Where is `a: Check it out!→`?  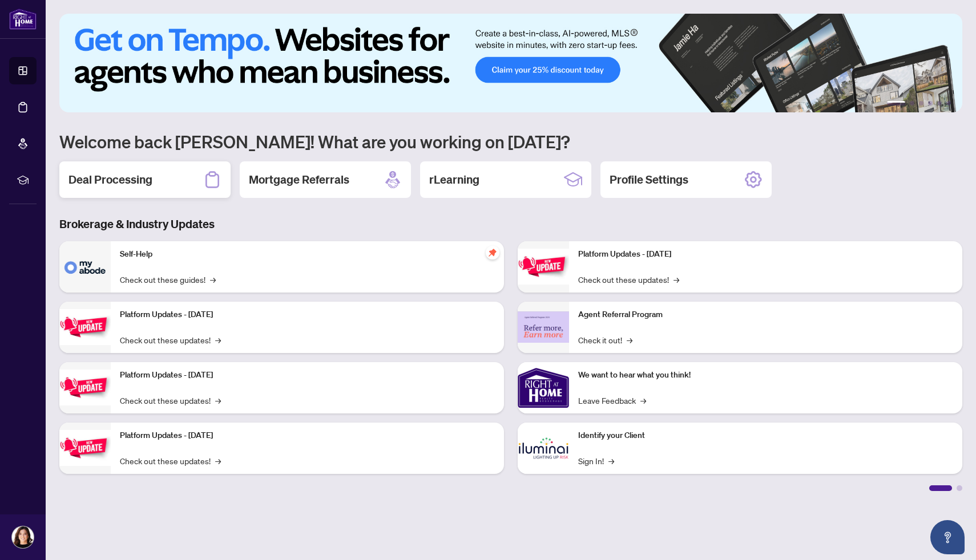 a: Check it out!→ is located at coordinates (605, 340).